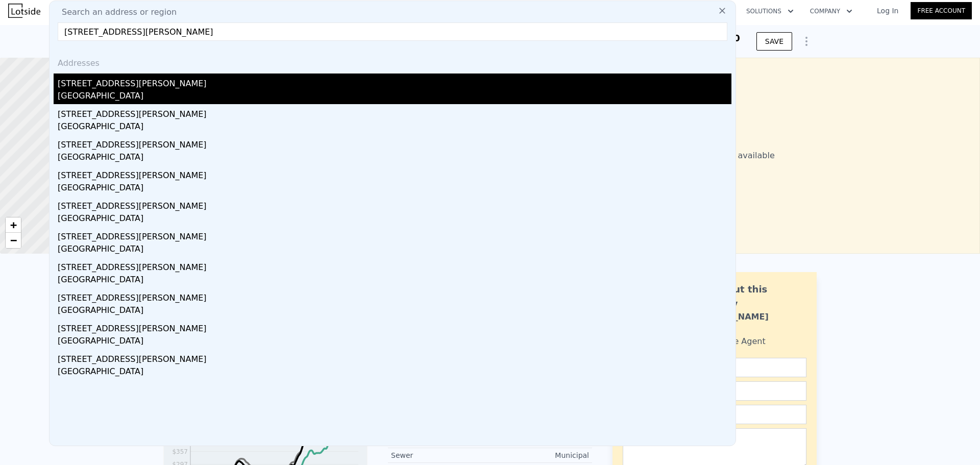 The image size is (980, 465). What do you see at coordinates (393, 61) in the screenshot?
I see `div: Addresses` at bounding box center [393, 61].